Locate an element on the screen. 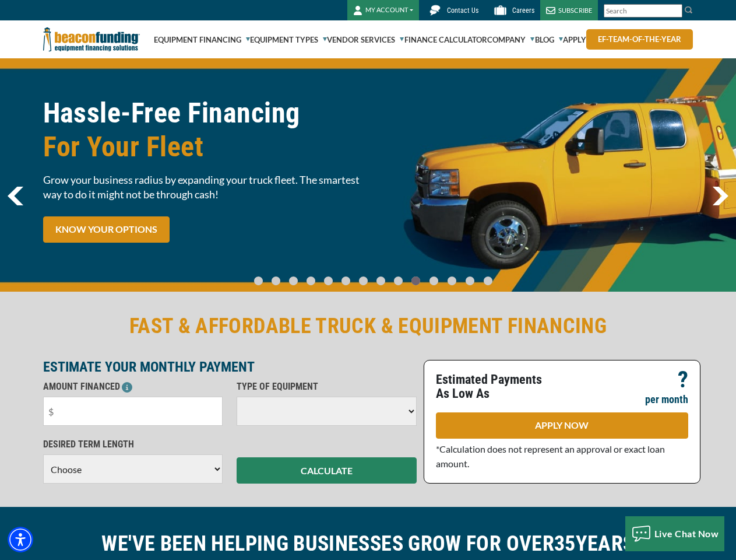  a: Go To Slide 11 is located at coordinates (452, 280).